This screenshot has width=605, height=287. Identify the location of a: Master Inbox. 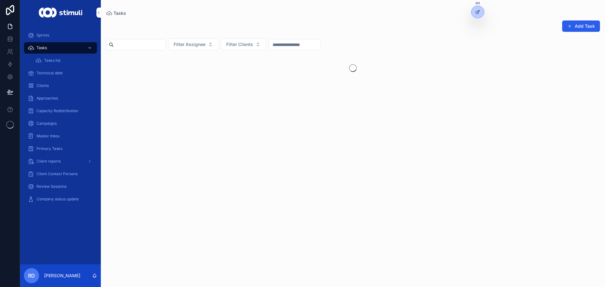
(60, 136).